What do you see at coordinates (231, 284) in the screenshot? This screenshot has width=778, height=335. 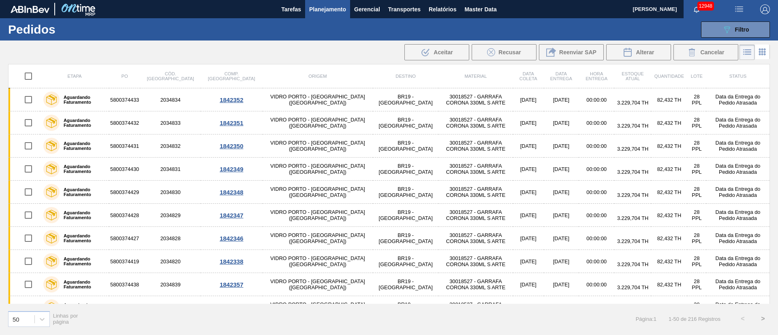 I see `div: 1842357` at bounding box center [231, 284].